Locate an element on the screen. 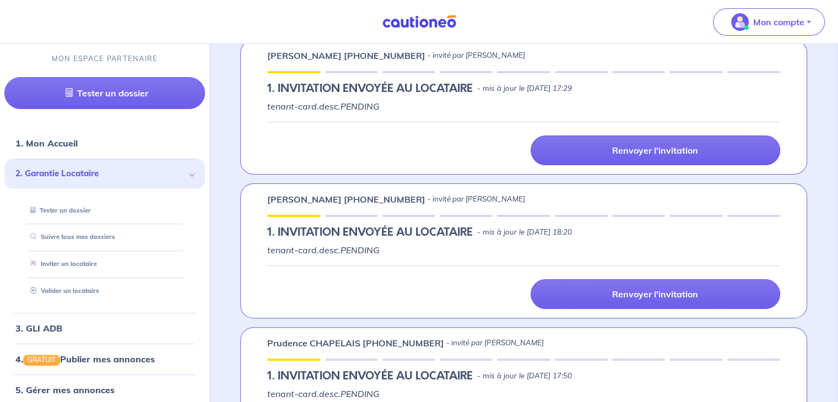 Image resolution: width=838 pixels, height=402 pixels. button: illu_account_valid_menu.svgMon compte is located at coordinates (769, 22).